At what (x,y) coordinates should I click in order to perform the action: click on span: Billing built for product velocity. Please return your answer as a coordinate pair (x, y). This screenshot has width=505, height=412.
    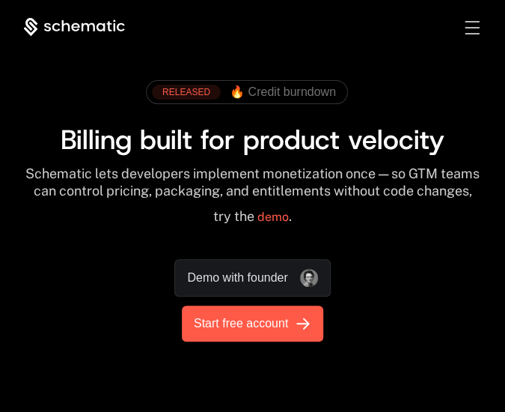
    Looking at the image, I should click on (252, 139).